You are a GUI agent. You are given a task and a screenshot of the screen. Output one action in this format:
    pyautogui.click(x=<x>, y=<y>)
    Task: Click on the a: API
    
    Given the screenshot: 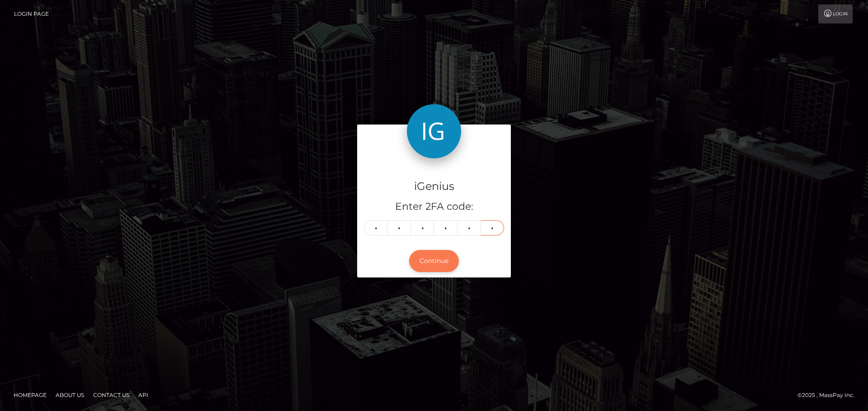 What is the action you would take?
    pyautogui.click(x=143, y=395)
    